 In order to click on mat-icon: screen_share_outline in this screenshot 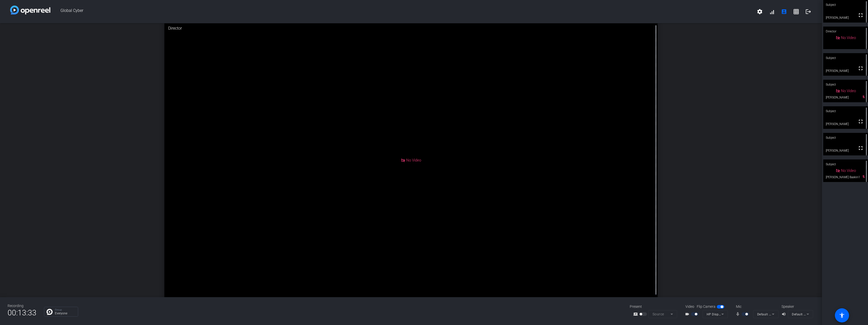, I will do `click(636, 314)`.